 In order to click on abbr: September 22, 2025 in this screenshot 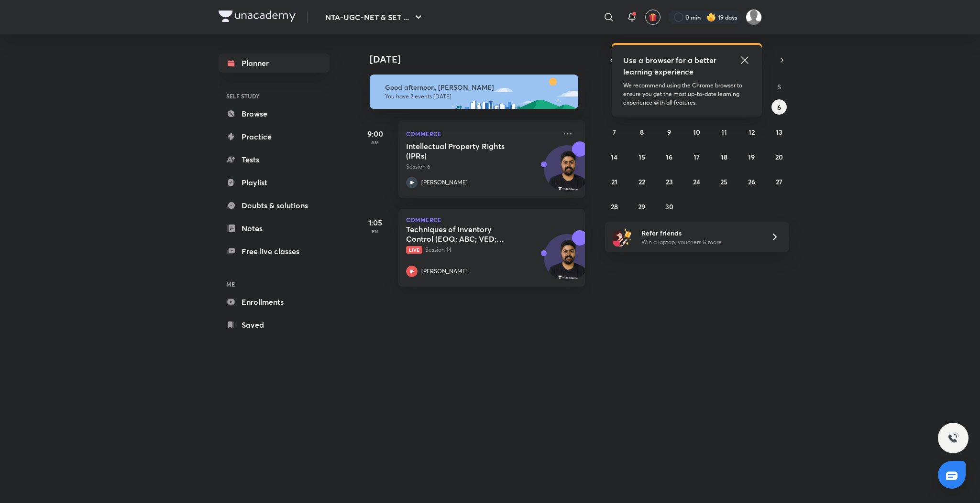, I will do `click(642, 181)`.